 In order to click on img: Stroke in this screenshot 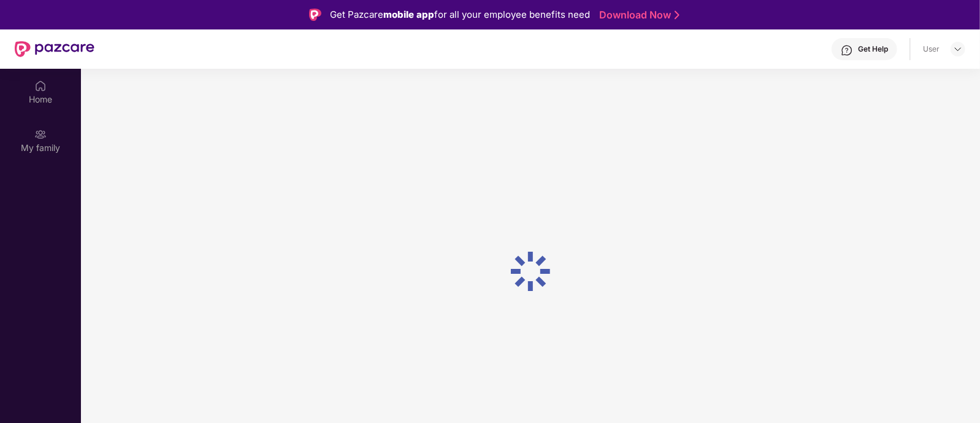, I will do `click(677, 15)`.